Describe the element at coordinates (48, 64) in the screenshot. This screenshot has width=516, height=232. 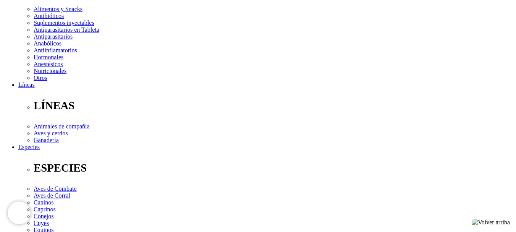
I see `a: Anestésicos` at that location.